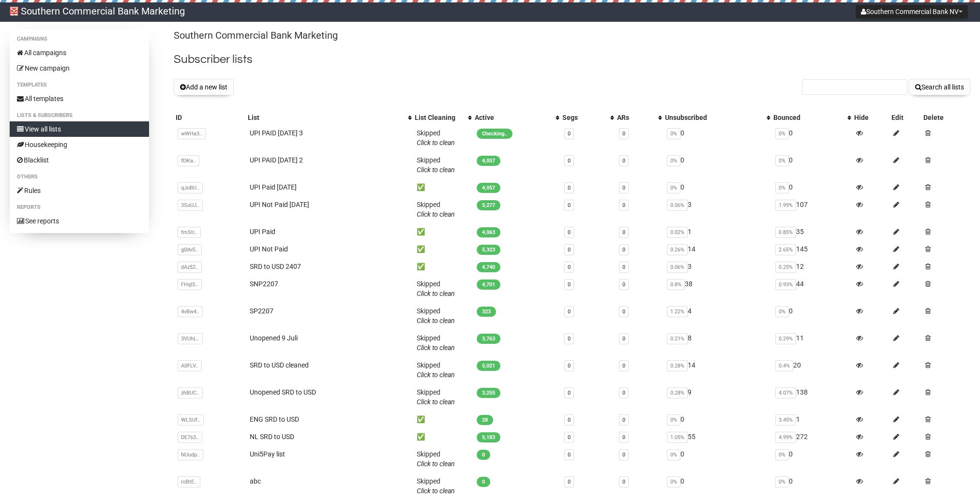  What do you see at coordinates (812, 370) in the screenshot?
I see `td: 20` at bounding box center [812, 370].